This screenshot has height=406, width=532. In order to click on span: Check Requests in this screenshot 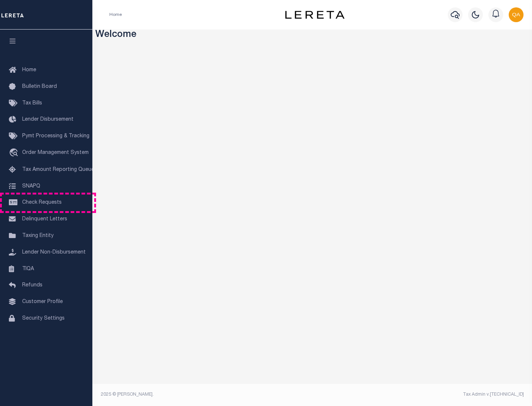, I will do `click(41, 203)`.